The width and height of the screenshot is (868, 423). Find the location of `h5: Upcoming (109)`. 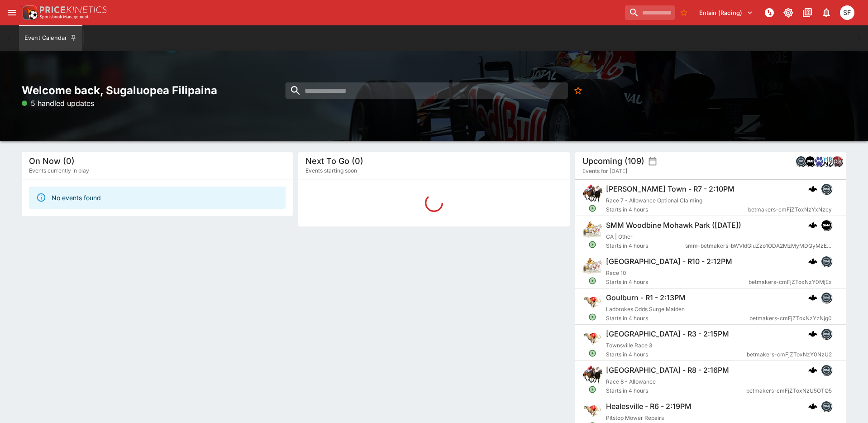

h5: Upcoming (109) is located at coordinates (613, 161).